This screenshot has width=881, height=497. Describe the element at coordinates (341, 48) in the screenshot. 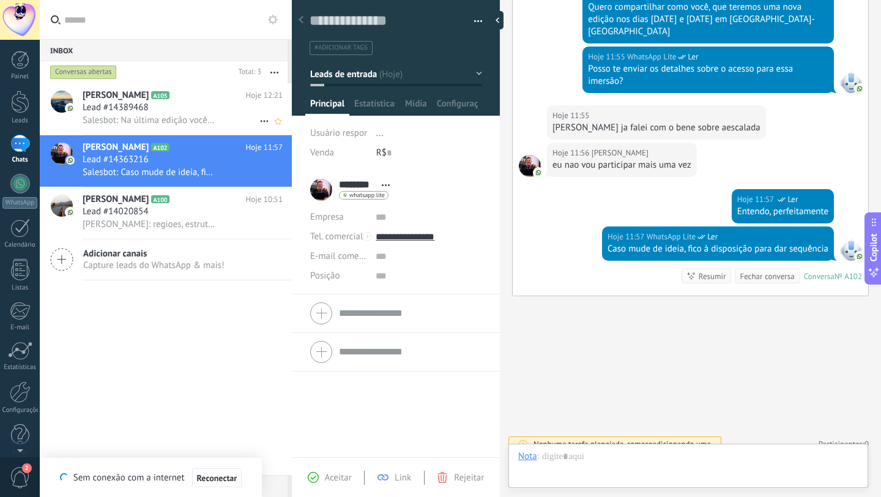

I see `span: #adicionar tags` at that location.